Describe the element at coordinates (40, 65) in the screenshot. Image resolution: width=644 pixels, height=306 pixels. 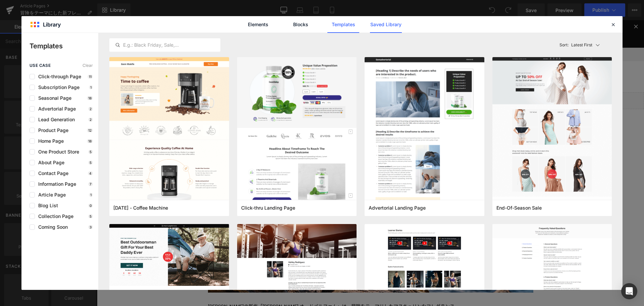
I see `span: use case` at that location.